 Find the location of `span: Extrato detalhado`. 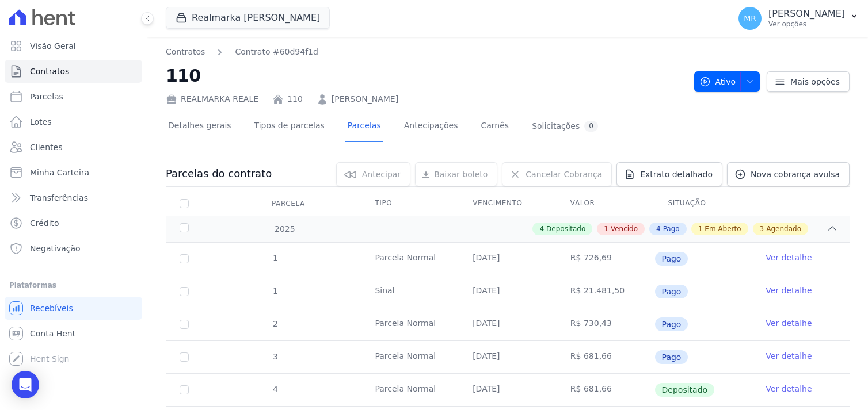

span: Extrato detalhado is located at coordinates (676, 174).